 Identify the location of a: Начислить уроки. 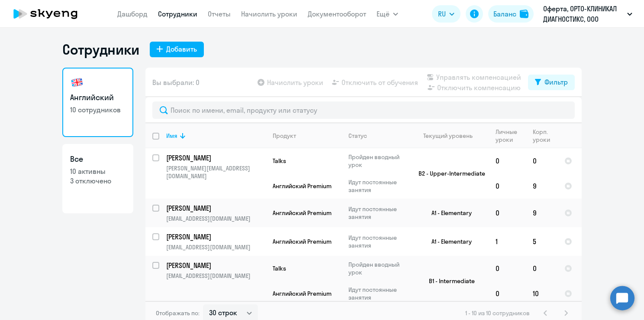
(269, 14).